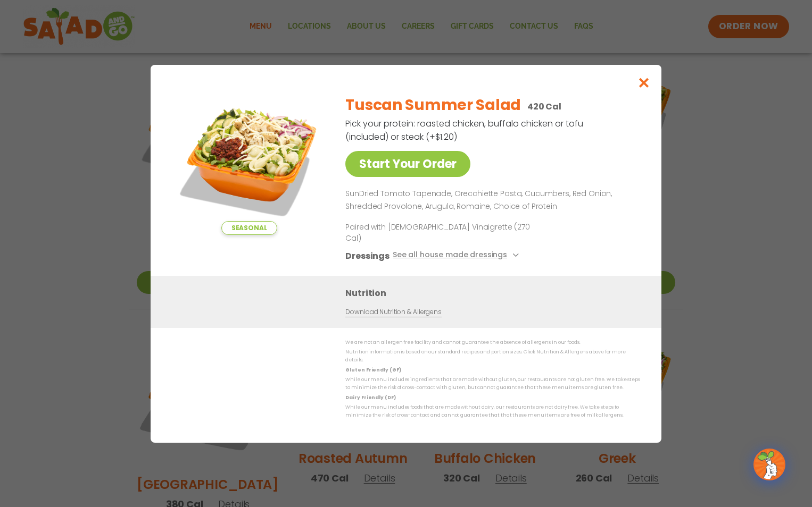 The height and width of the screenshot is (507, 812). What do you see at coordinates (373, 369) in the screenshot?
I see `strong: Gluten Friendly (GF)` at bounding box center [373, 369].